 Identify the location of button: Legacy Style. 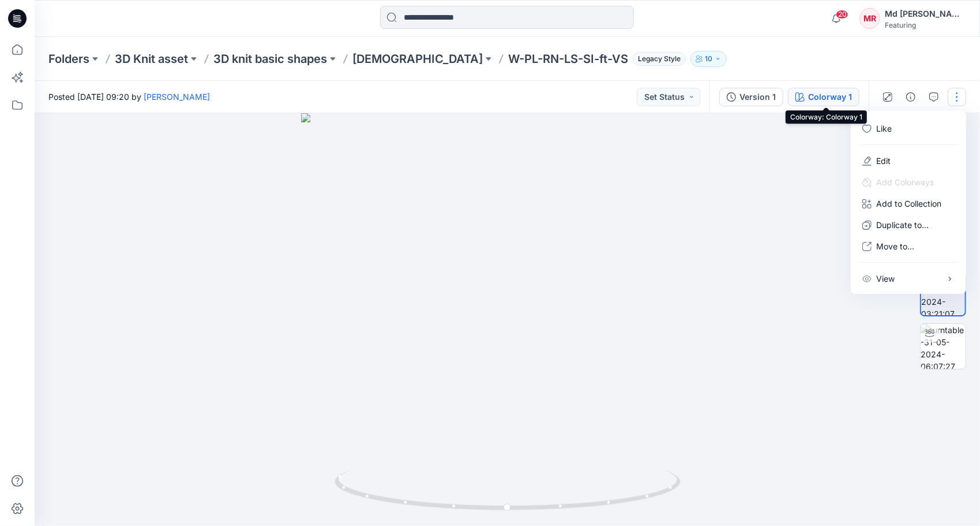
(657, 59).